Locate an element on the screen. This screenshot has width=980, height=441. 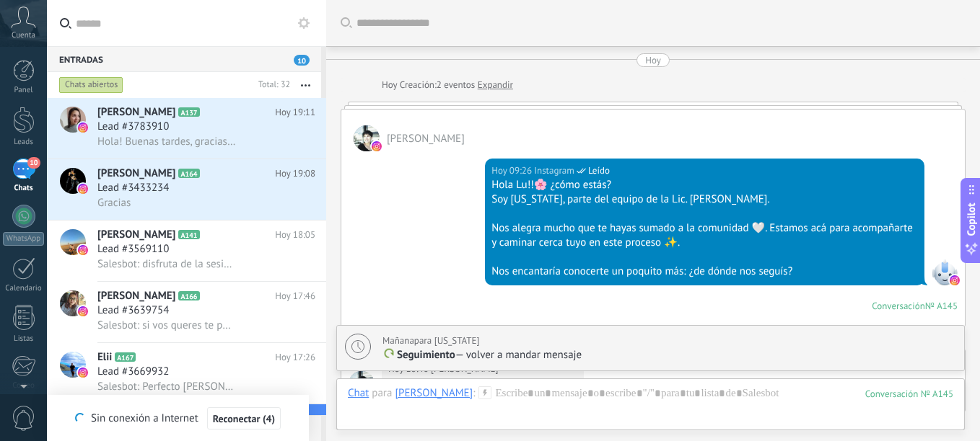
span: Hoy 17:46 is located at coordinates (295, 297).